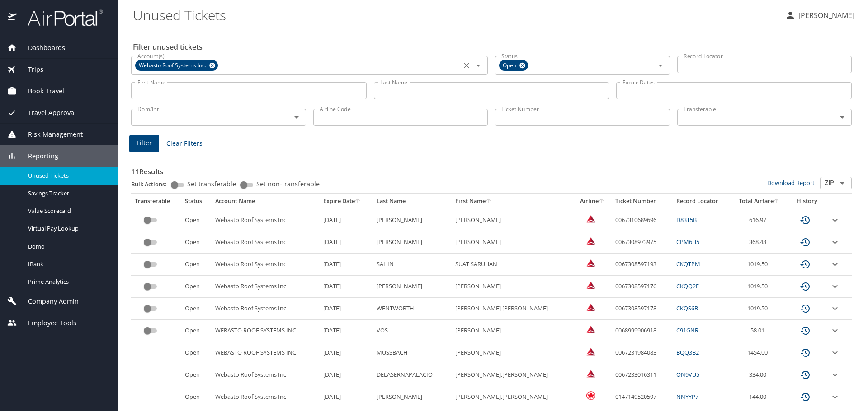 Image resolution: width=868 pixels, height=411 pixels. Describe the element at coordinates (759, 202) in the screenshot. I see `th: Total Airfare` at that location.